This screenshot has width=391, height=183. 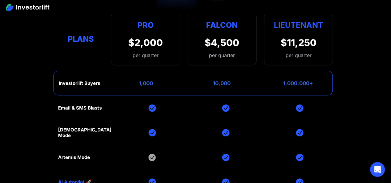 What do you see at coordinates (146, 25) in the screenshot?
I see `div: Pro` at bounding box center [146, 25].